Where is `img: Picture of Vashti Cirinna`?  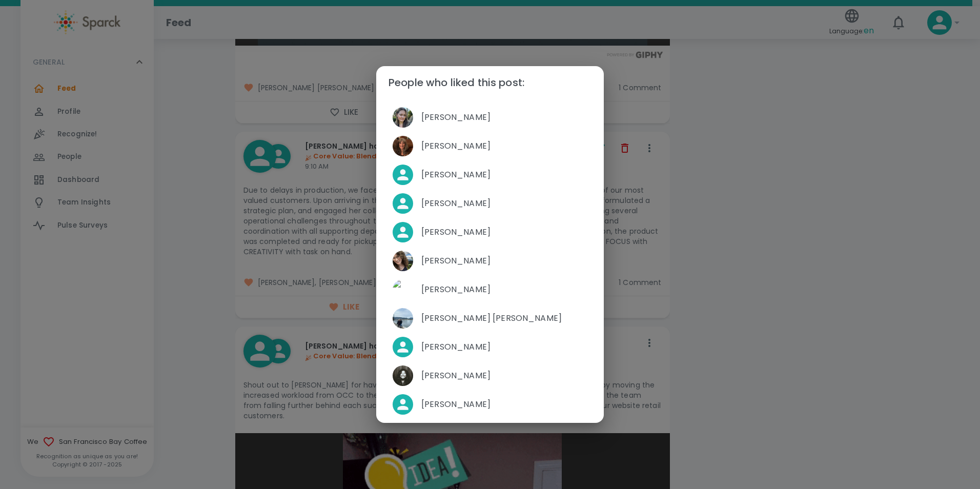
img: Picture of Vashti Cirinna is located at coordinates (403, 261).